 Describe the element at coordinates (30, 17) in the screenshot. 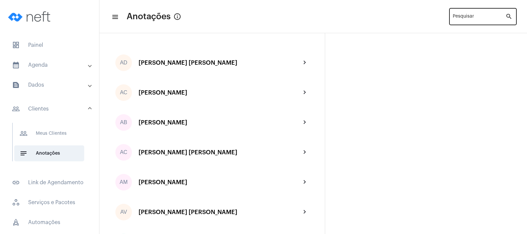

I see `img: logo-neft-novo-2.png` at that location.